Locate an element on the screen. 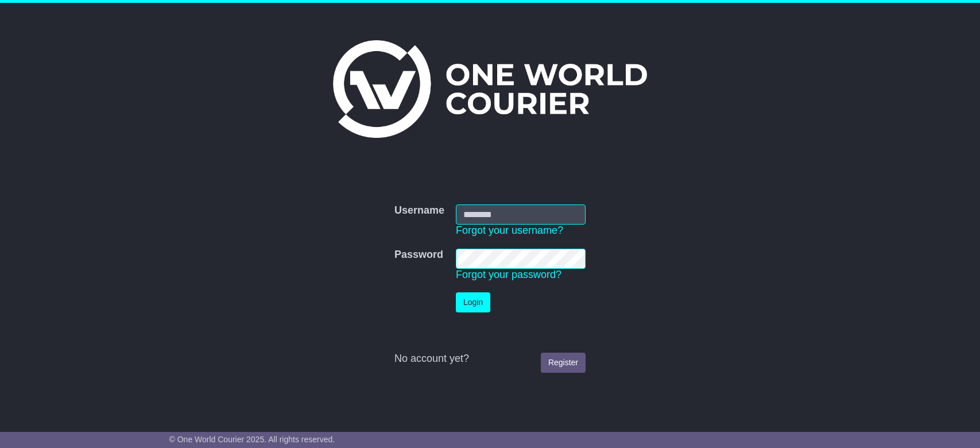 The image size is (980, 448). div: No account yet? is located at coordinates (490, 359).